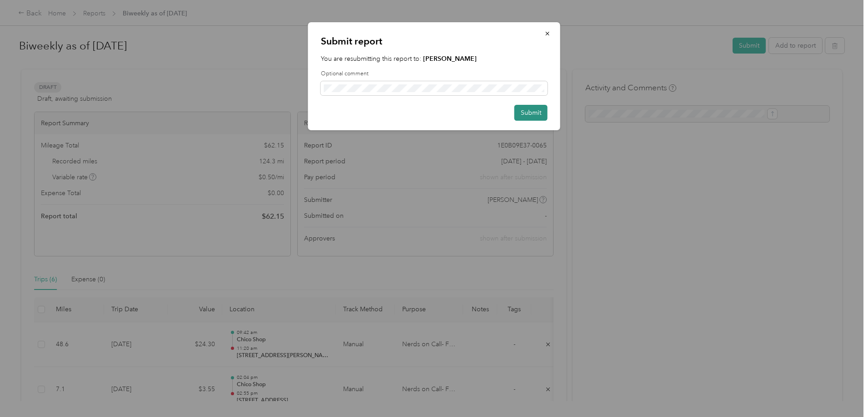 The image size is (868, 417). I want to click on label: Optional comment, so click(434, 74).